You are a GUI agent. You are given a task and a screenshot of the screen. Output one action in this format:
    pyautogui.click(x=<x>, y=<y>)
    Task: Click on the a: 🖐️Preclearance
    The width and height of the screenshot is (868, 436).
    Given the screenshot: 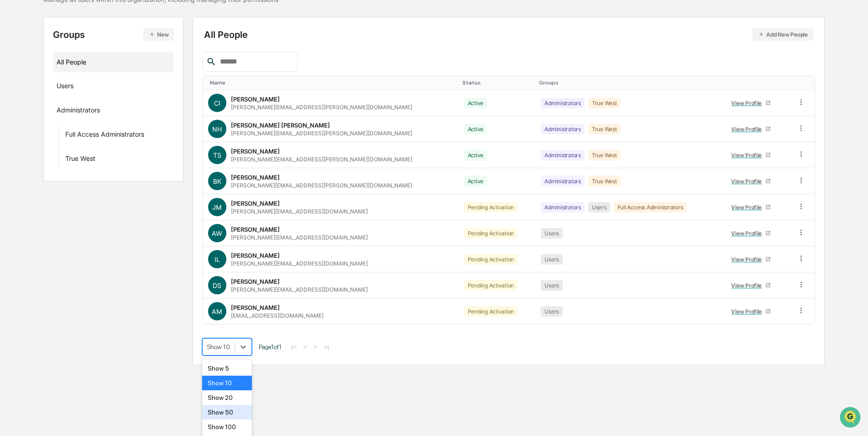 What is the action you would take?
    pyautogui.click(x=34, y=120)
    